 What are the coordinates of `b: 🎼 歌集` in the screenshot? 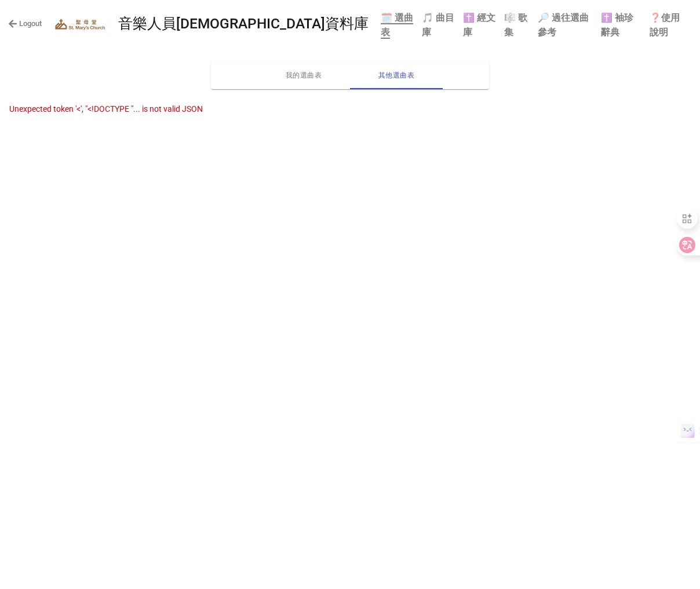 It's located at (515, 25).